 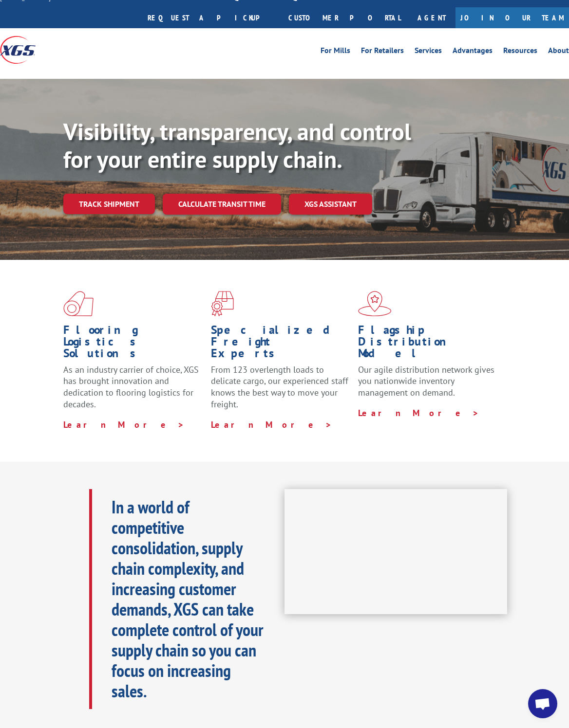 What do you see at coordinates (210, 17) in the screenshot?
I see `a: Request a pickup` at bounding box center [210, 17].